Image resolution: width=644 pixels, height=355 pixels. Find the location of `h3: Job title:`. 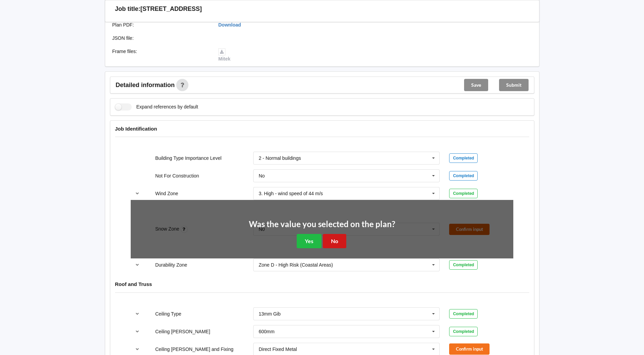

h3: Job title: is located at coordinates (128, 9).